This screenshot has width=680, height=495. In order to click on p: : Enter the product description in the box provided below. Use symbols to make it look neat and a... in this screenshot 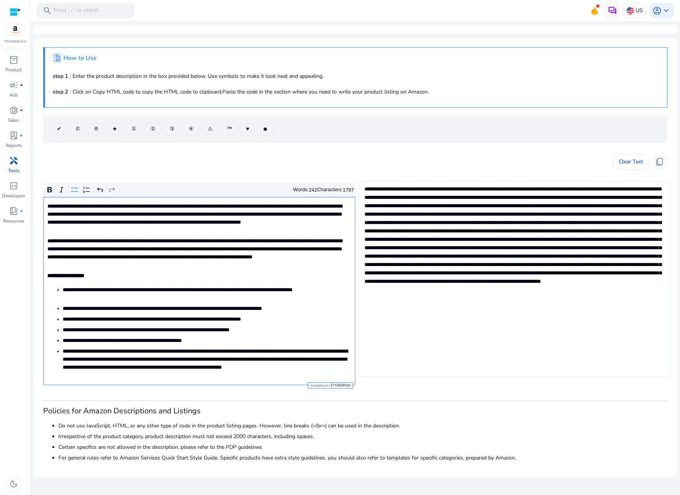, I will do `click(356, 76)`.